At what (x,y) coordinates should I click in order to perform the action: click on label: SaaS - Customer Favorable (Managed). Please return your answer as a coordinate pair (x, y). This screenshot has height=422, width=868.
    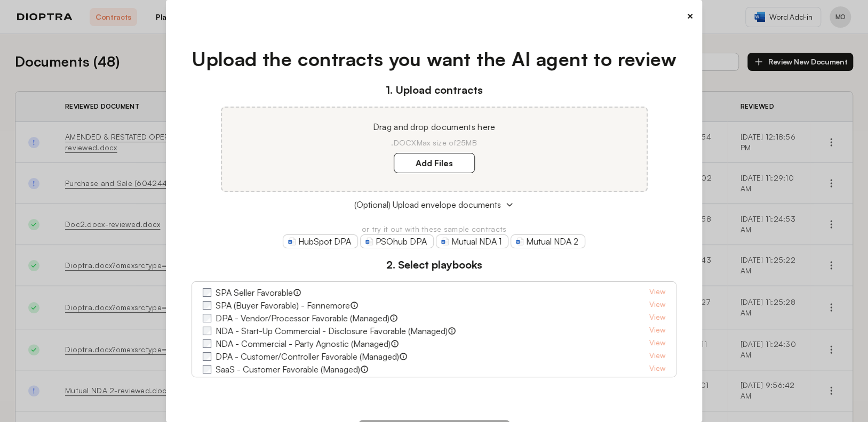
    Looking at the image, I should click on (287, 370).